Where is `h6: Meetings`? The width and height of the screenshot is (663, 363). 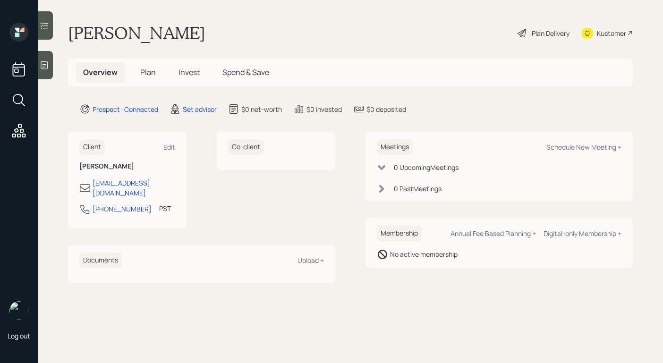
h6: Meetings is located at coordinates (395, 147).